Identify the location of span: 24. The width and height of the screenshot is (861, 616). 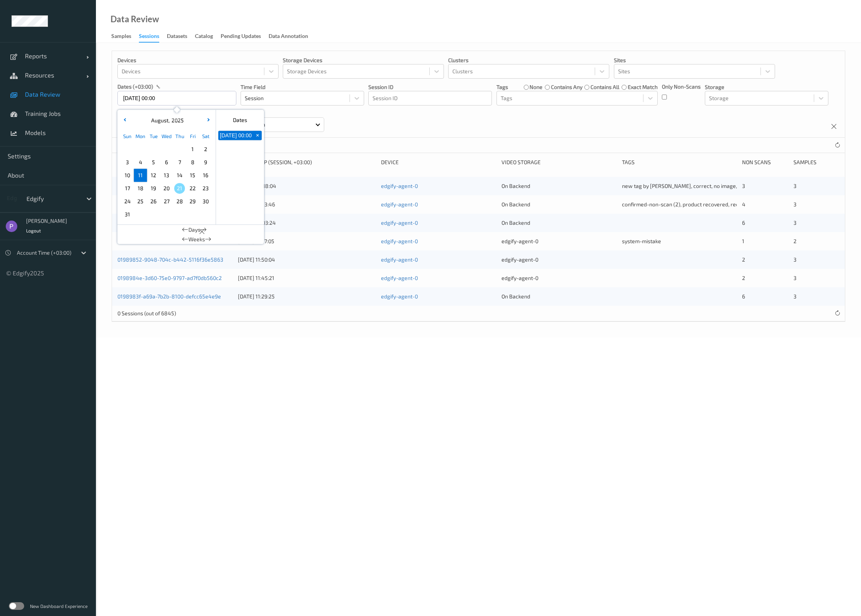
(127, 201).